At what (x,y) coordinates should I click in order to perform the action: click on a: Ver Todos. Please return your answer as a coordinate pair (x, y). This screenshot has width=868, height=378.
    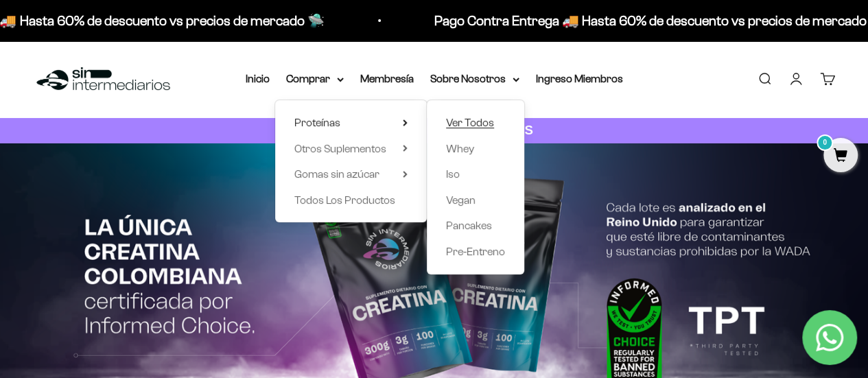
    Looking at the image, I should click on (476, 123).